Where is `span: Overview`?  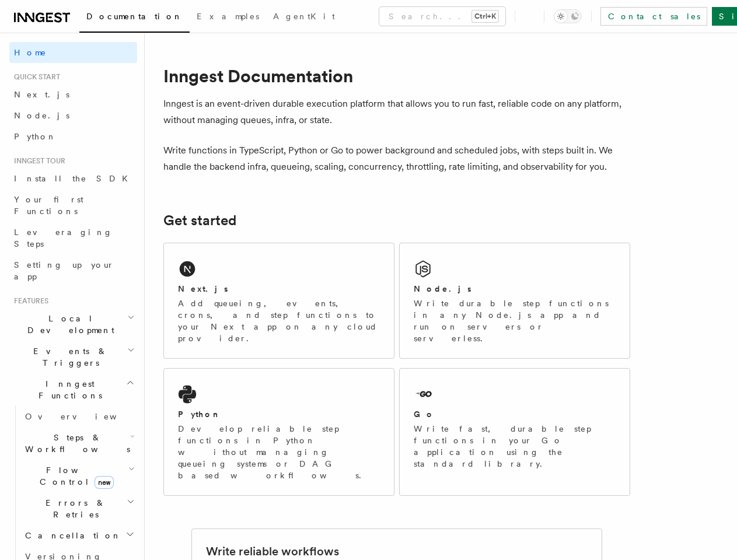
span: Overview is located at coordinates (85, 416).